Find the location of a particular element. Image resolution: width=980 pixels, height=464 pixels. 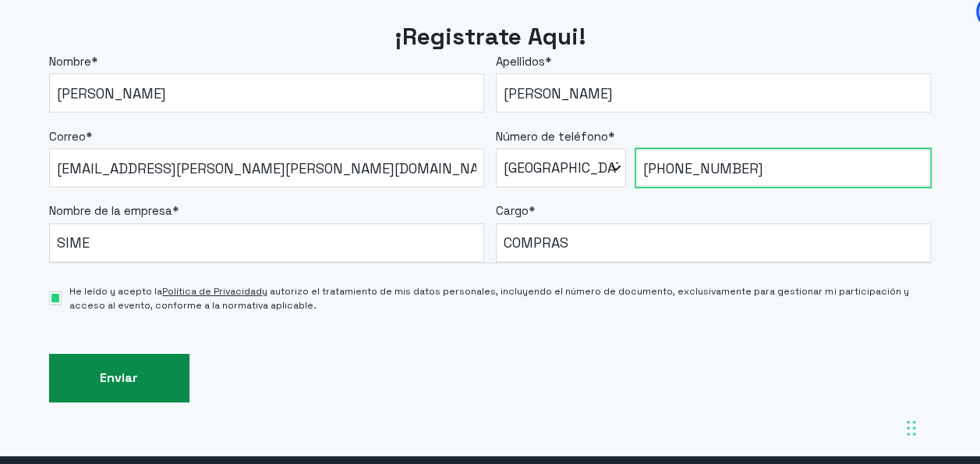

div: Arrastrar is located at coordinates (912, 428).